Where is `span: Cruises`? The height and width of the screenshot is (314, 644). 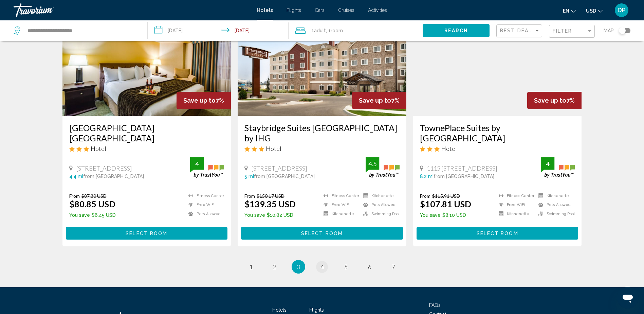
span: Cruises is located at coordinates (346, 10).